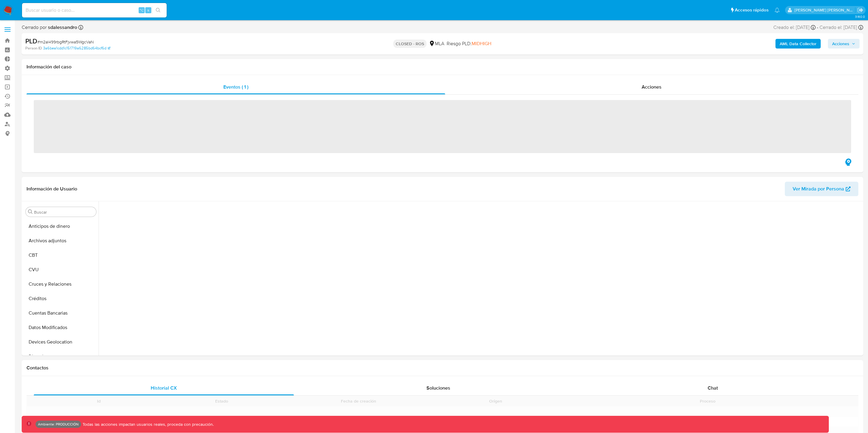  What do you see at coordinates (31, 41) in the screenshot?
I see `b: PLD` at bounding box center [31, 41].